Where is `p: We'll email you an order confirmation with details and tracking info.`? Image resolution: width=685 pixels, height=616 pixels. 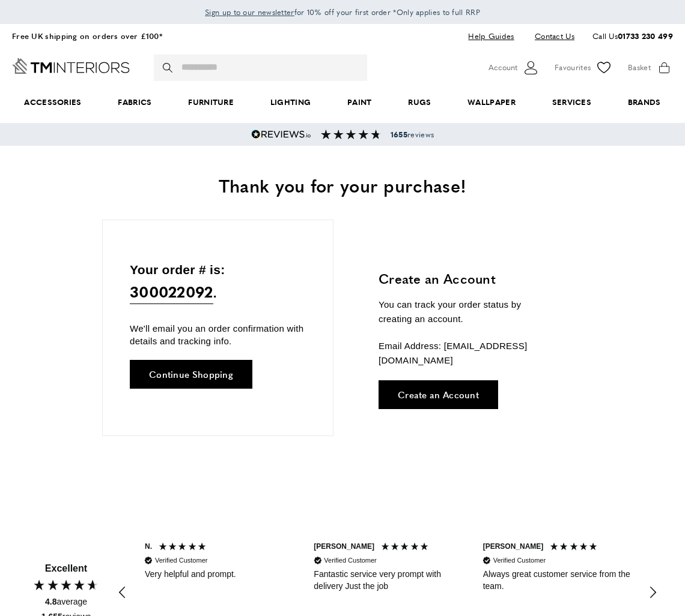
p: We'll email you an order confirmation with details and tracking info. is located at coordinates (217, 335).